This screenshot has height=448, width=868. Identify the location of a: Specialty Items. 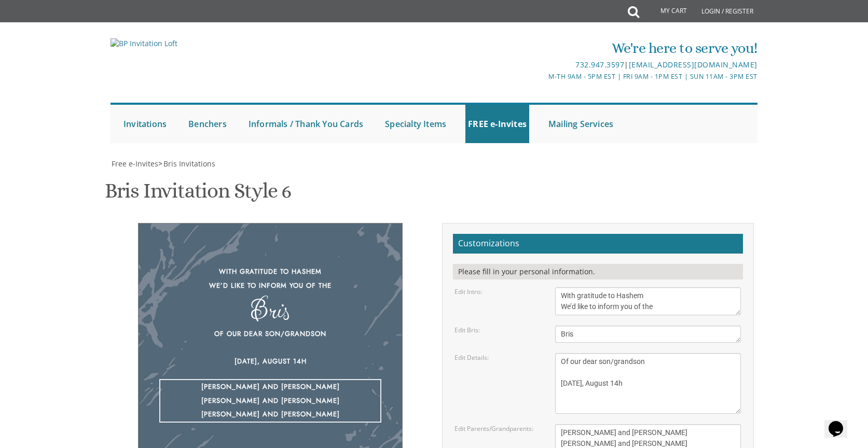
(416, 124).